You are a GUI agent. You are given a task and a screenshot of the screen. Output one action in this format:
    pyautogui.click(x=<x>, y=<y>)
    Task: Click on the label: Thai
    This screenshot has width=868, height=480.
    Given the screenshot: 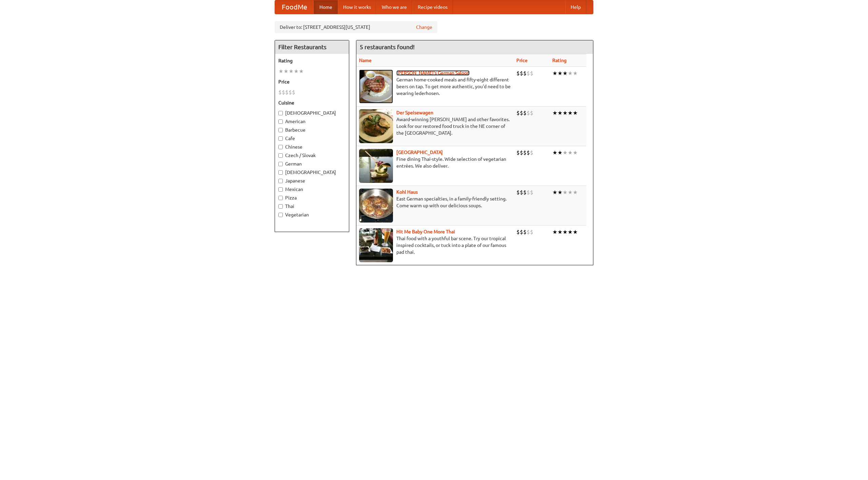 What is the action you would take?
    pyautogui.click(x=312, y=206)
    